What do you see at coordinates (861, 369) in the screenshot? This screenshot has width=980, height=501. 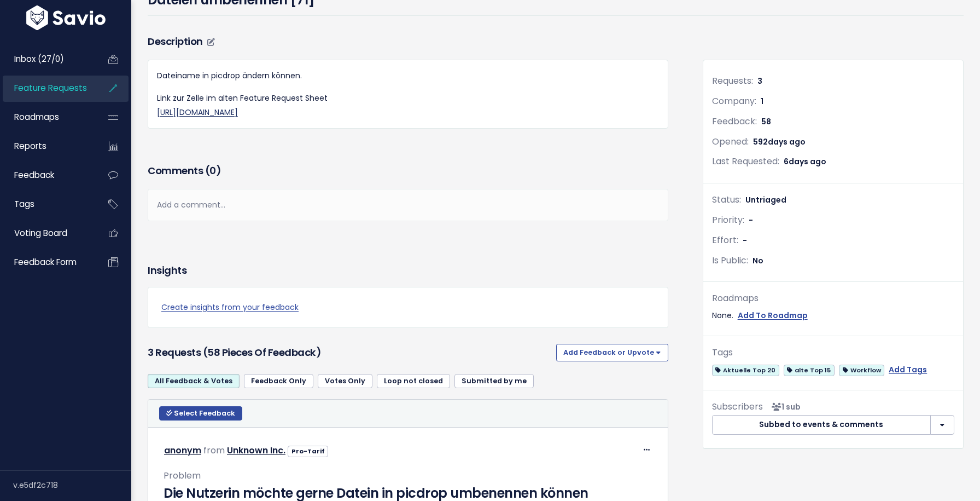 I see `a: Workflow` at bounding box center [861, 369].